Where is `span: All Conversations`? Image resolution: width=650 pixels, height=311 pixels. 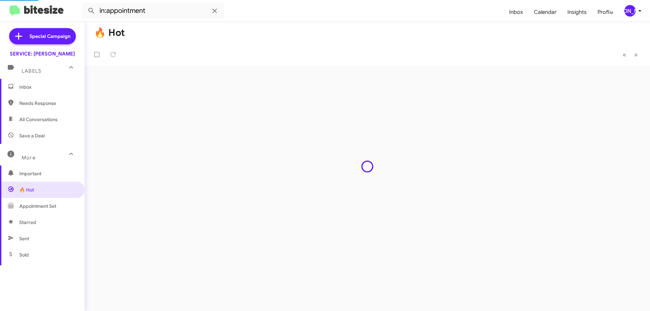
span: All Conversations is located at coordinates (38, 119).